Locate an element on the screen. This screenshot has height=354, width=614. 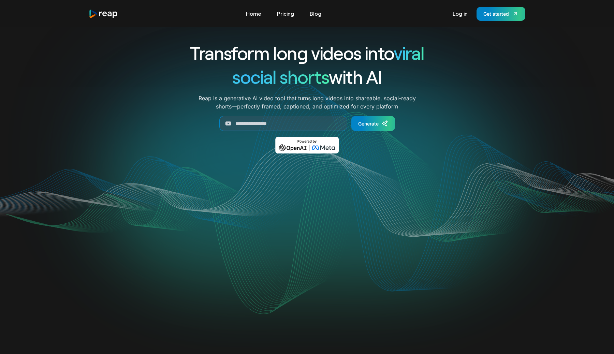
a: Home is located at coordinates (253, 14).